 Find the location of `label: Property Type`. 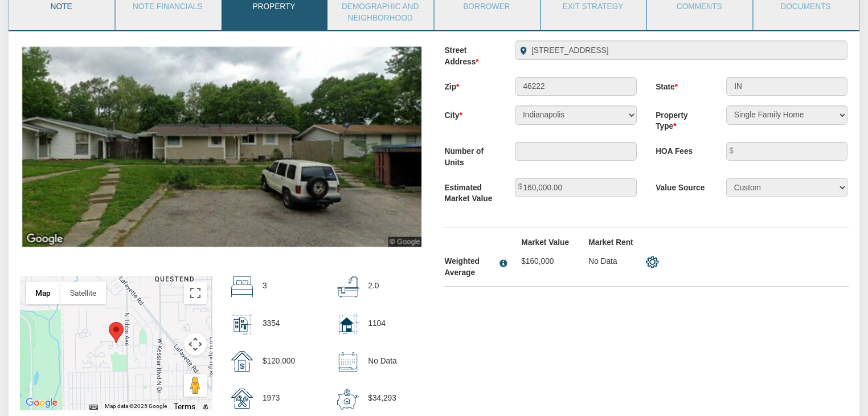

label: Property Type is located at coordinates (681, 118).